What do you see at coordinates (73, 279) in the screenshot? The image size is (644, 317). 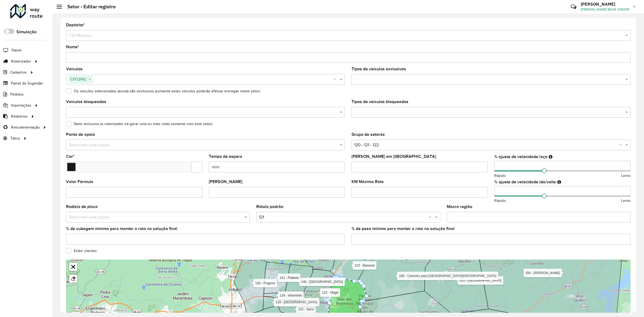 I see `div: Remover camada(s)` at bounding box center [73, 279].